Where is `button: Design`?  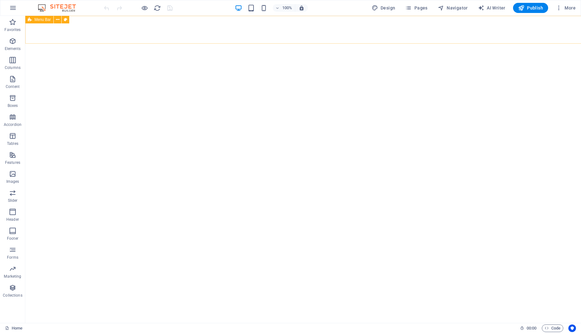
button: Design is located at coordinates (384, 8).